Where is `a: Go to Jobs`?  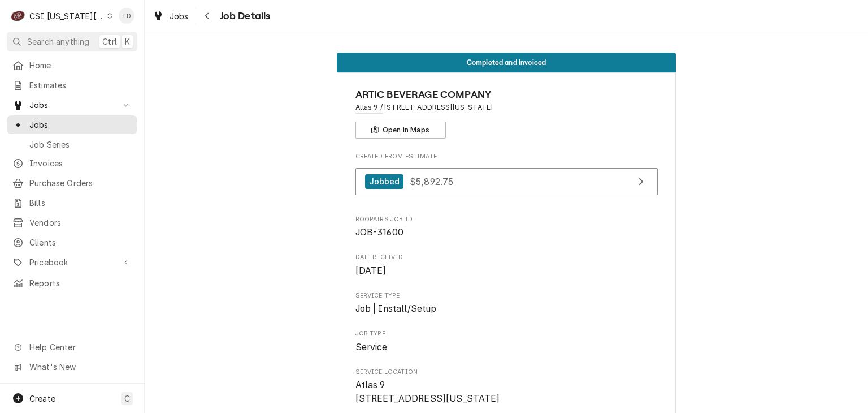
a: Go to Jobs is located at coordinates (72, 104).